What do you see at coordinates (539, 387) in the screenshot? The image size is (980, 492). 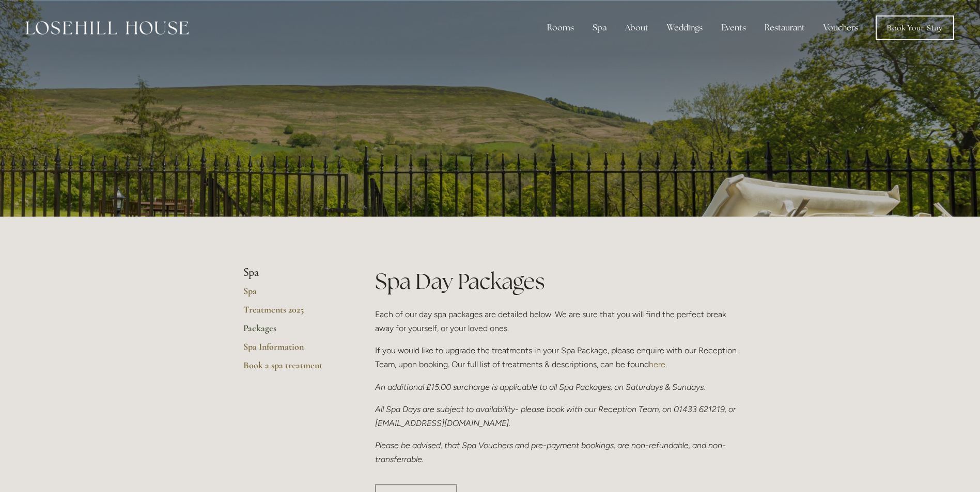 I see `em: An additional £15.00 surcharge is applicable to all Spa Packages, on Saturdays & Sundays.` at bounding box center [539, 387].